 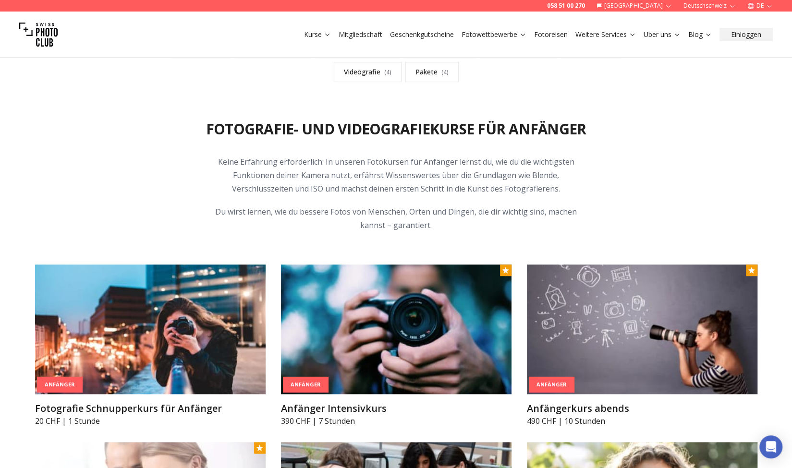 What do you see at coordinates (642, 409) in the screenshot?
I see `h3: Anfängerkurs abends` at bounding box center [642, 409].